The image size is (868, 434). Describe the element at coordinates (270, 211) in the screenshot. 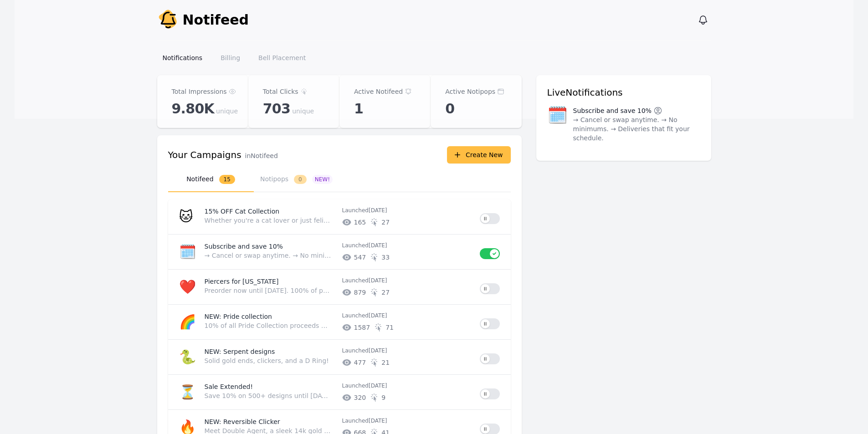

I see `p: 15% OFF Cat Collection` at that location.